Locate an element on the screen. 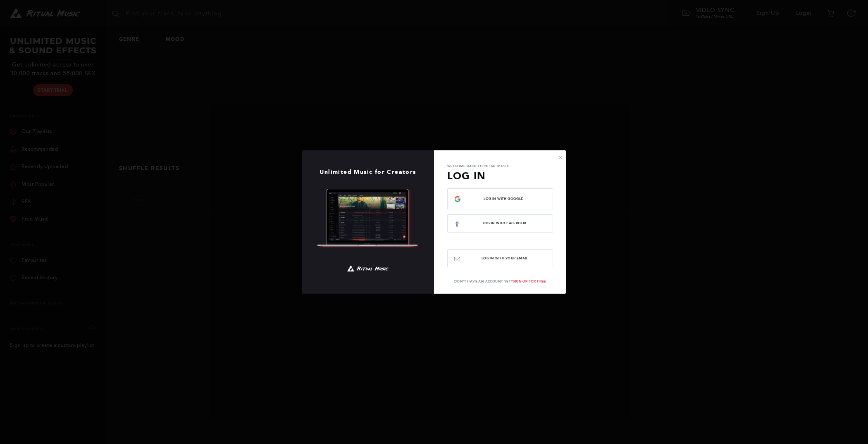  button: Log In with Facebook is located at coordinates (500, 223).